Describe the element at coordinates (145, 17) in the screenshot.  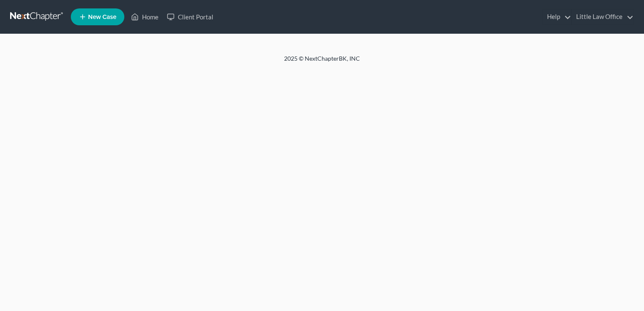
I see `a: Home` at that location.